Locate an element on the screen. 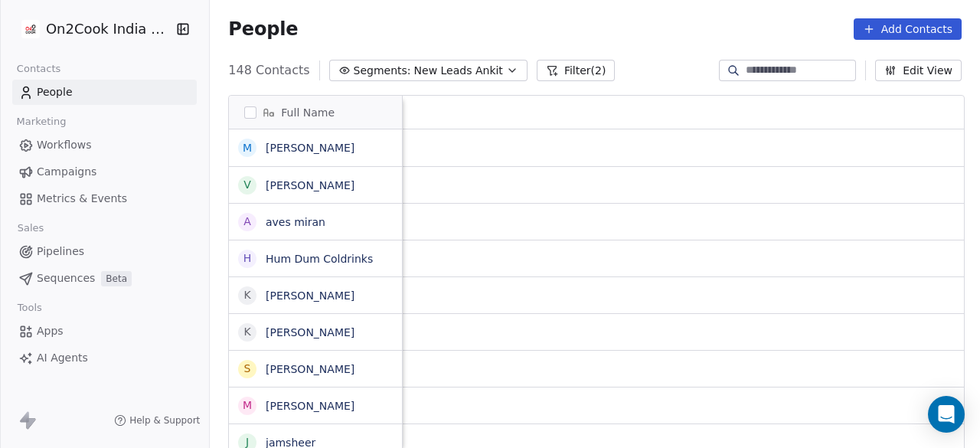 This screenshot has height=448, width=980. div: Open Intercom Messenger is located at coordinates (946, 414).